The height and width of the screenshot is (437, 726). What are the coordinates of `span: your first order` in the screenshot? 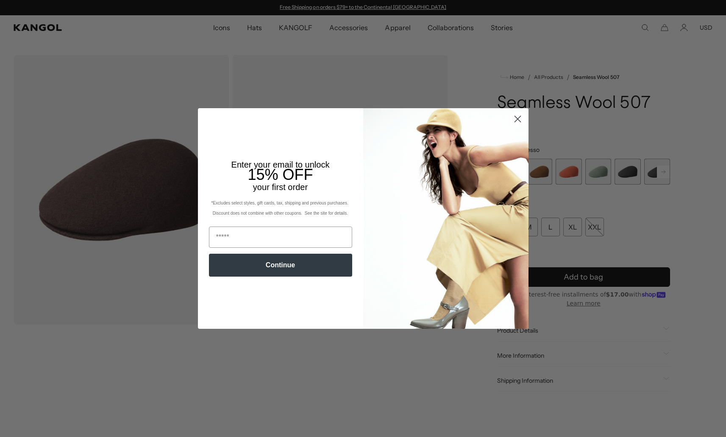 It's located at (280, 187).